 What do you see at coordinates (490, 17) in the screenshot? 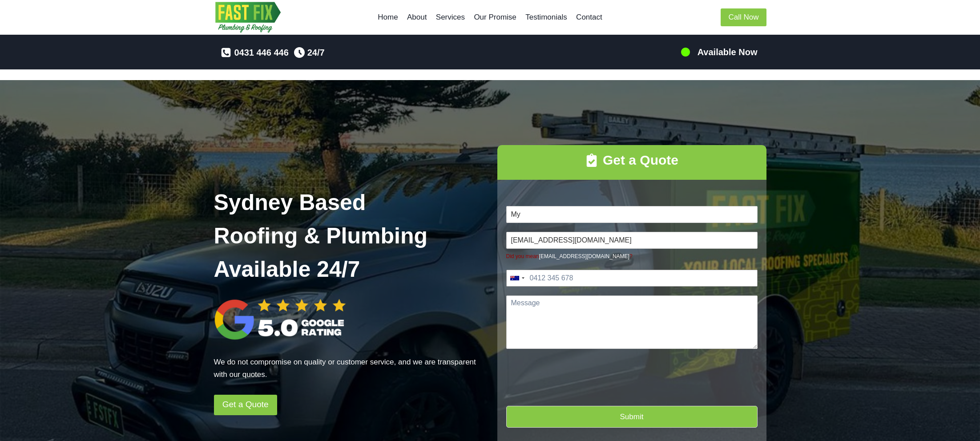
I see `nav: Primary Navigation` at bounding box center [490, 17].